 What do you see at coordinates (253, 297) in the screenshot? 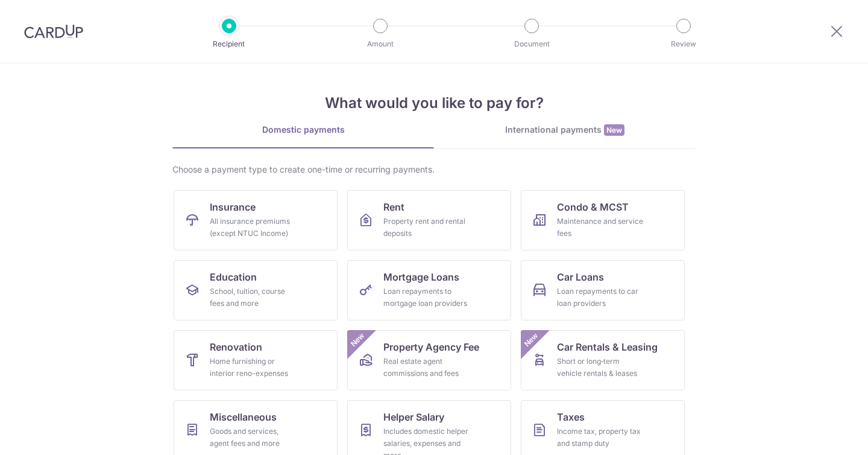
I see `div: School, tuition, course fees and more` at bounding box center [253, 297].